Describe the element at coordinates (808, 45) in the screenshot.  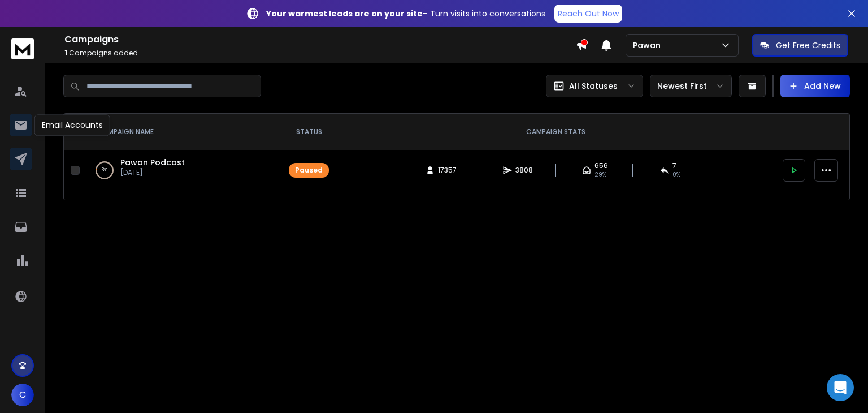
I see `p: Get Free Credits` at that location.